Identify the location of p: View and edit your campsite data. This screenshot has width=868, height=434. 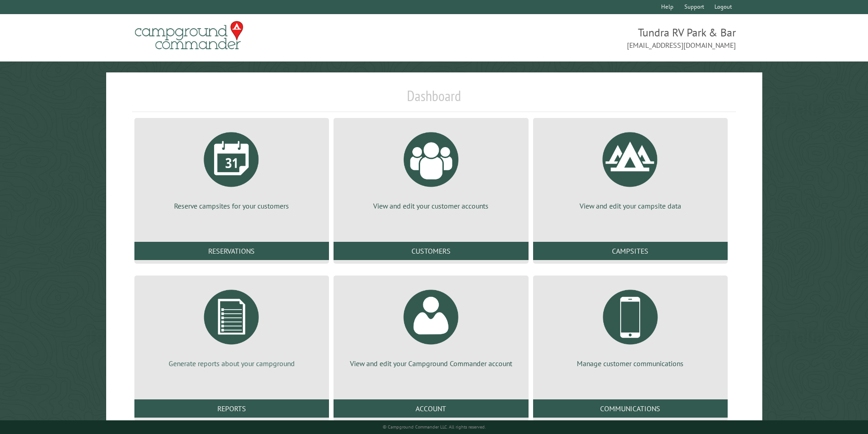
(630, 206).